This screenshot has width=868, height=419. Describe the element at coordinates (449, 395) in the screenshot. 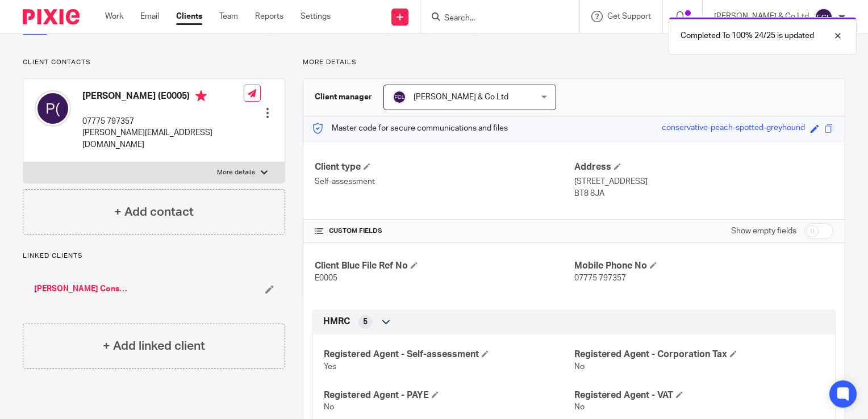

I see `h4: Registered Agent - PAYE` at that location.